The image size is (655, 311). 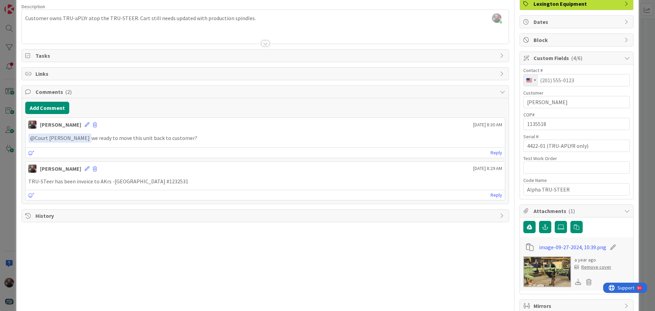 I want to click on label: Serial #:, so click(x=531, y=137).